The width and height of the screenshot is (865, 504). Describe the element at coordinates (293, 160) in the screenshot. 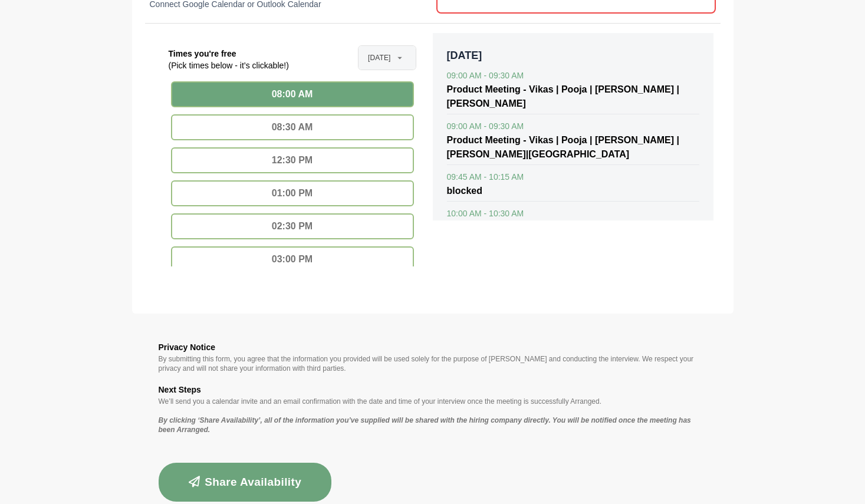

I see `div: 12:30 PM` at that location.